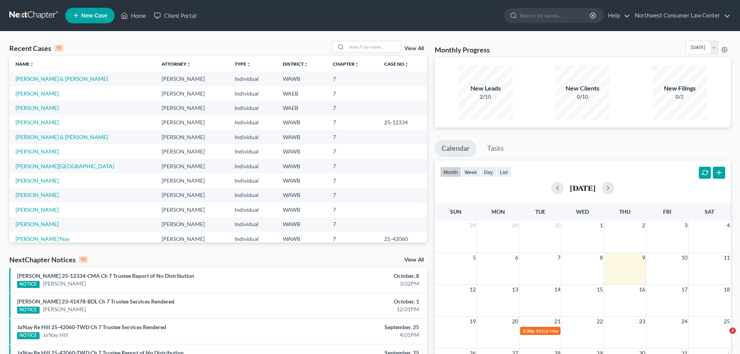  Describe the element at coordinates (557, 321) in the screenshot. I see `span: 21` at that location.